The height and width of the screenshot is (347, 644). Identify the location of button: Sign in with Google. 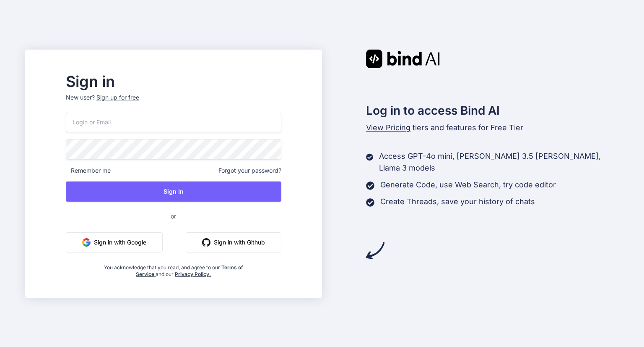
(114, 242).